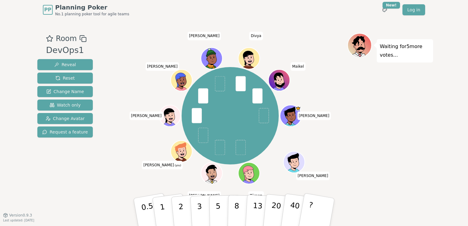 This screenshot has width=468, height=226. I want to click on button: Watch only, so click(65, 105).